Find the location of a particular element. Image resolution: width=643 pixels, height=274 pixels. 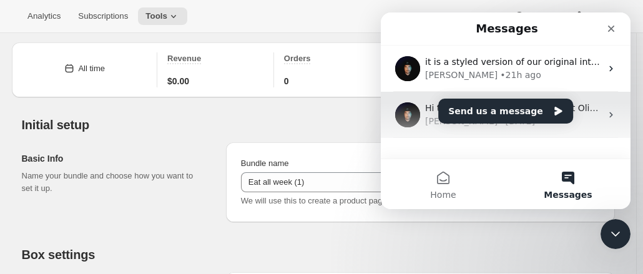

span: Home is located at coordinates (62, 182).